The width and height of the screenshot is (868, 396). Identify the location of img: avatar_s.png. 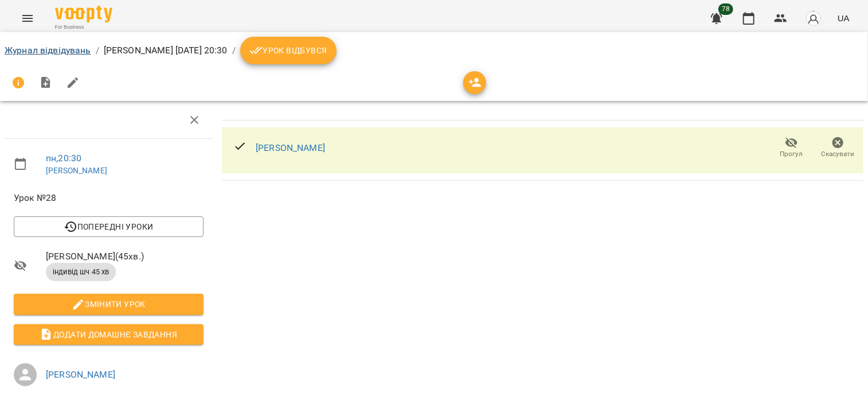
(814, 18).